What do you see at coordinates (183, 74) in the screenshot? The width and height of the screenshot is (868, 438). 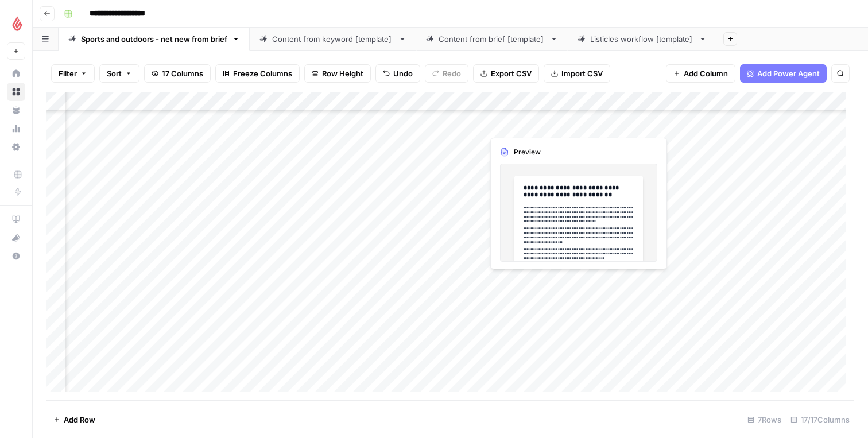 I see `span: 17 Columns` at bounding box center [183, 74].